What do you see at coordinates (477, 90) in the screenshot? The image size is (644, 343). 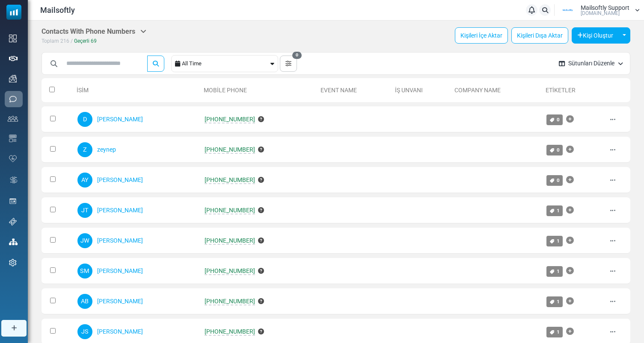 I see `a: Company Name` at bounding box center [477, 90].